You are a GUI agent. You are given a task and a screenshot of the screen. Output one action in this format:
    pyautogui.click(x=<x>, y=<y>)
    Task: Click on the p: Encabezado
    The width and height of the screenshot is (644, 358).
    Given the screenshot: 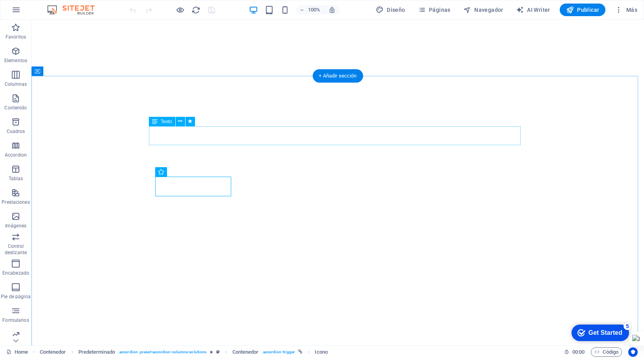 What is the action you would take?
    pyautogui.click(x=16, y=273)
    